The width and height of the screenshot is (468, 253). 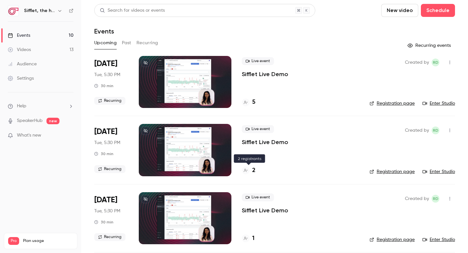 I want to click on span: Pro, so click(x=14, y=241).